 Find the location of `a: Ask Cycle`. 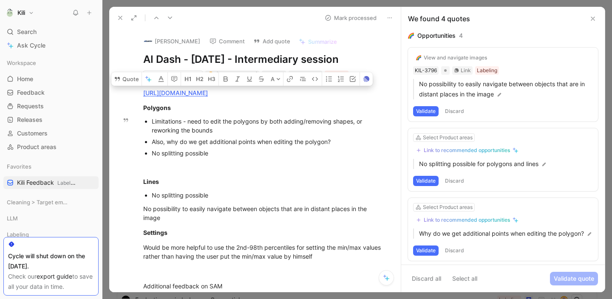

a: Ask Cycle is located at coordinates (51, 45).